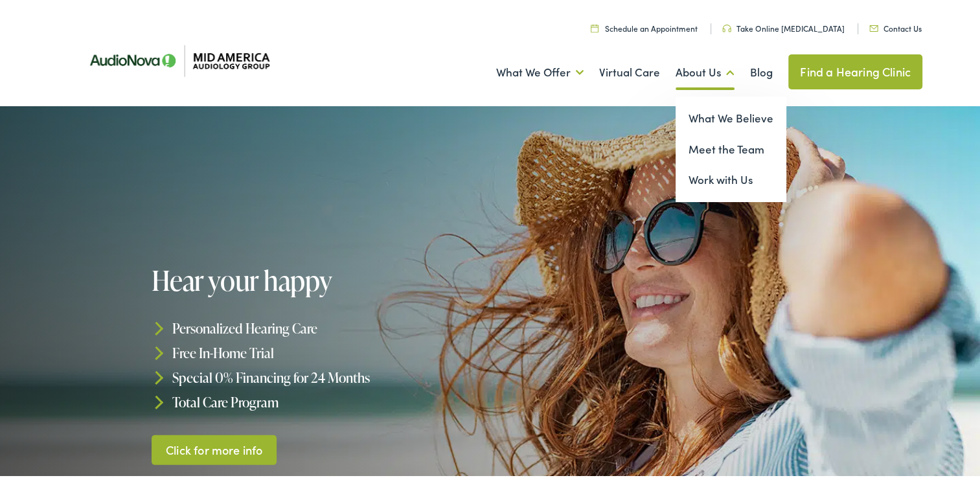  What do you see at coordinates (323, 278) in the screenshot?
I see `h1: Hear your happy` at bounding box center [323, 278].